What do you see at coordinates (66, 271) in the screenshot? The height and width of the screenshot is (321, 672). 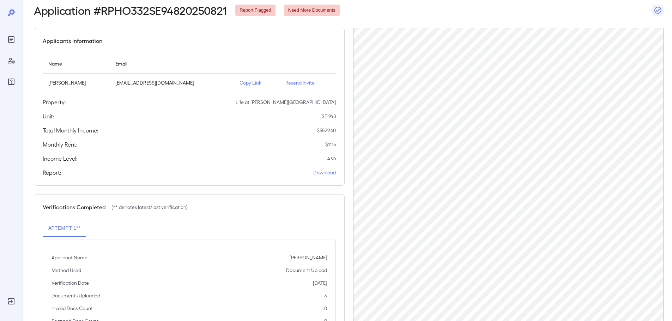 I see `p: Method Used` at bounding box center [66, 271].